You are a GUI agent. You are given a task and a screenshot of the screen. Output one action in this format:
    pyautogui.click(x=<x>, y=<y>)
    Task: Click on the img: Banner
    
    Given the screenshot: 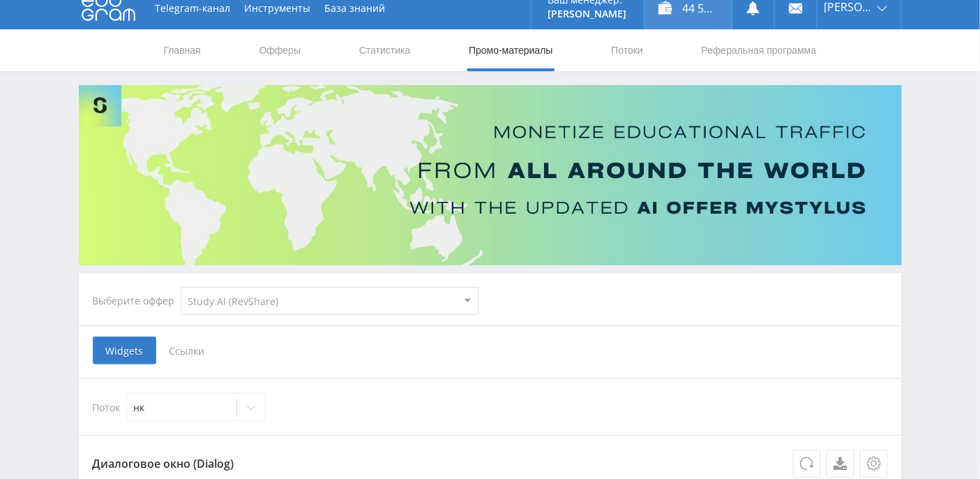 What is the action you would take?
    pyautogui.click(x=491, y=176)
    